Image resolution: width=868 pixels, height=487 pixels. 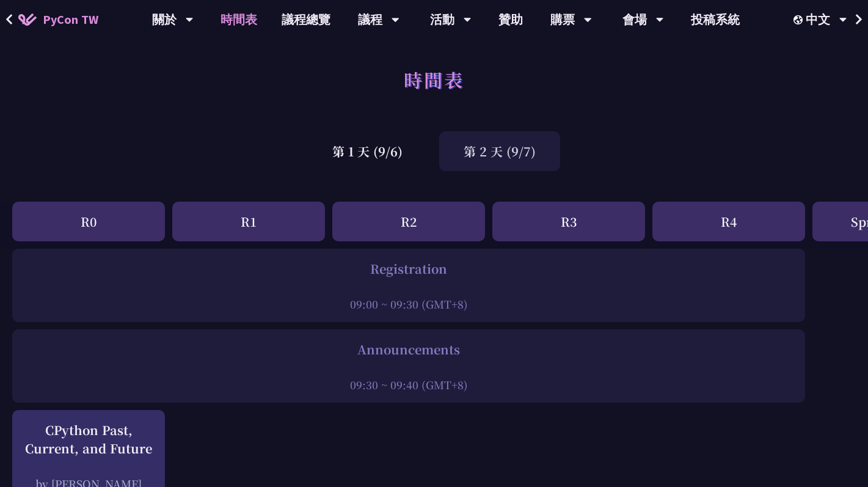 I want to click on div: 09:00 ~ 09:30 (GMT+8), so click(x=408, y=304).